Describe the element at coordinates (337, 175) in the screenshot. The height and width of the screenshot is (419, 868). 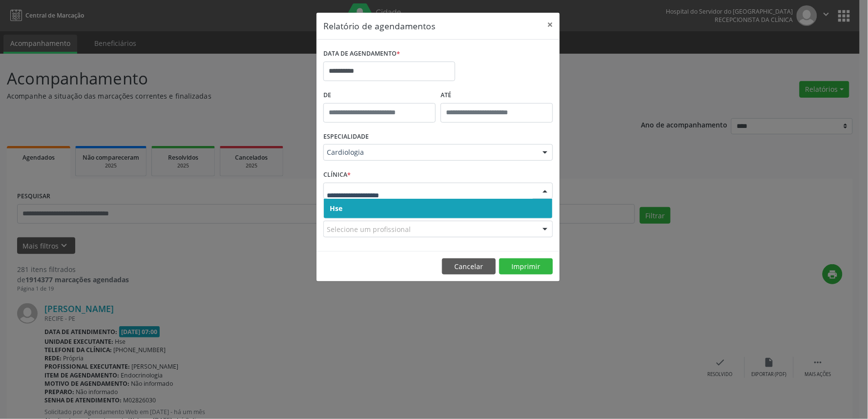
I see `label: CLÍNICA` at that location.